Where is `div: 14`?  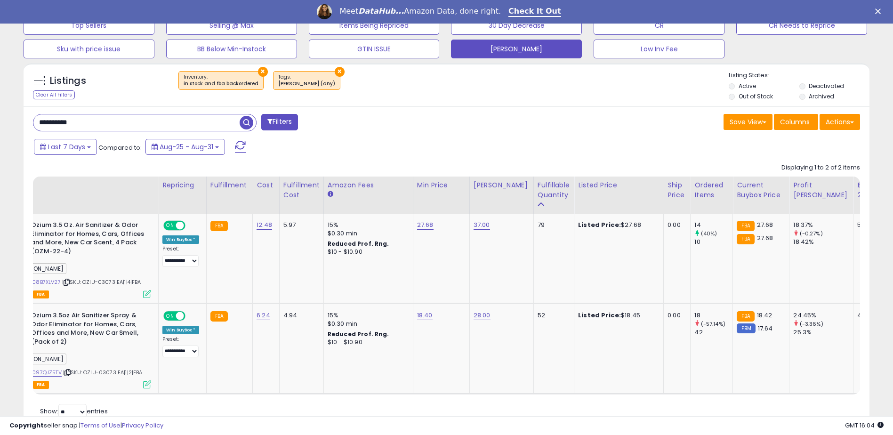 div: 14 is located at coordinates (713, 225).